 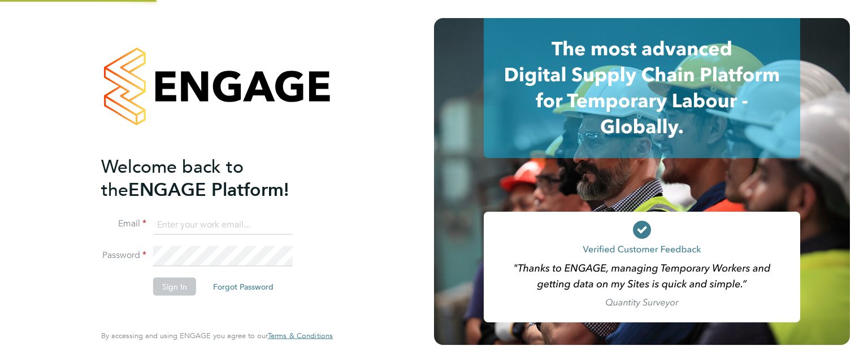 What do you see at coordinates (174, 287) in the screenshot?
I see `button: Sign In` at bounding box center [174, 287].